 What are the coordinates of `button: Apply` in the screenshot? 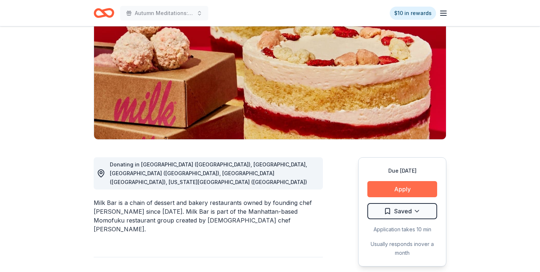 It's located at (402, 189).